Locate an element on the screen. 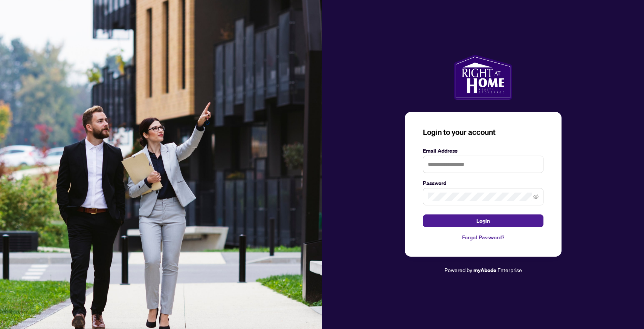 Image resolution: width=644 pixels, height=329 pixels. span: Enterprise is located at coordinates (510, 270).